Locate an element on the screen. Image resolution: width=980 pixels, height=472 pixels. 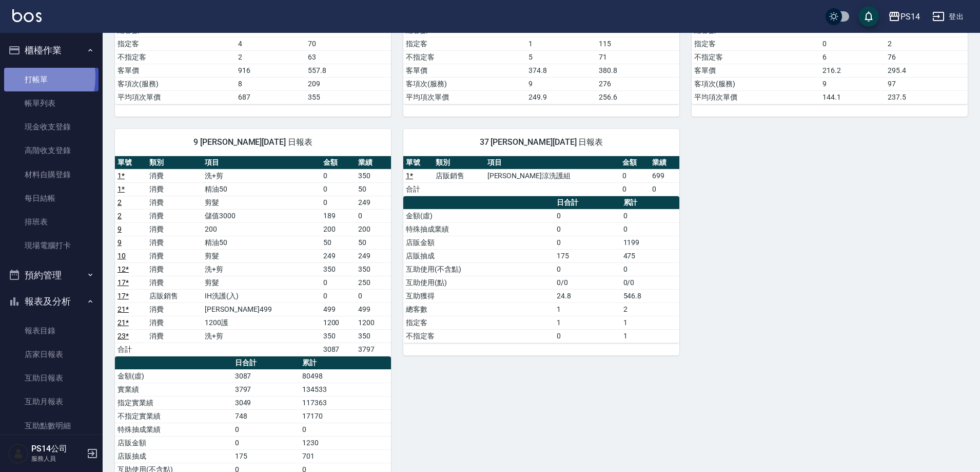
td: 916 is located at coordinates (270, 70).